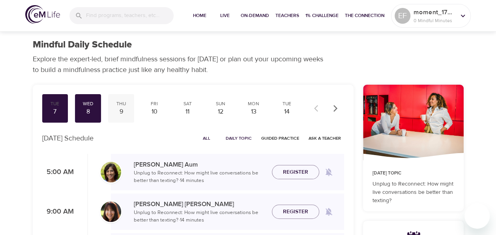 This screenshot has height=235, width=496. I want to click on span: Live, so click(225, 15).